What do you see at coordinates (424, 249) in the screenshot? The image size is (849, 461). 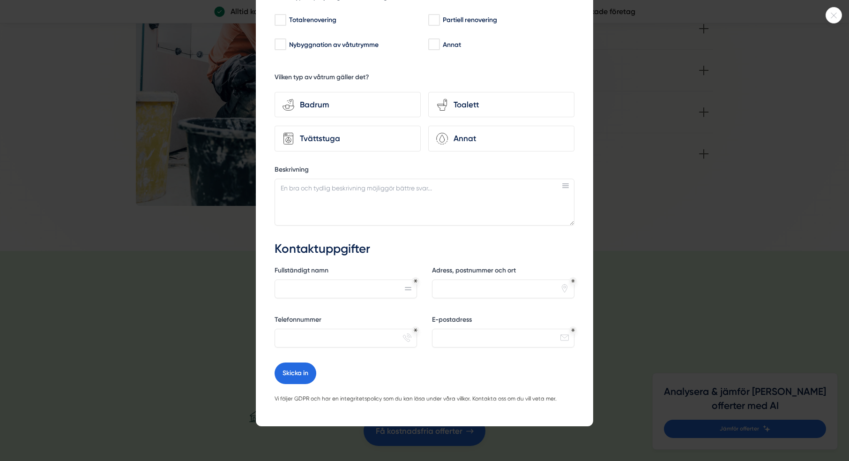 I see `h3: Kontaktuppgifter` at bounding box center [424, 249].